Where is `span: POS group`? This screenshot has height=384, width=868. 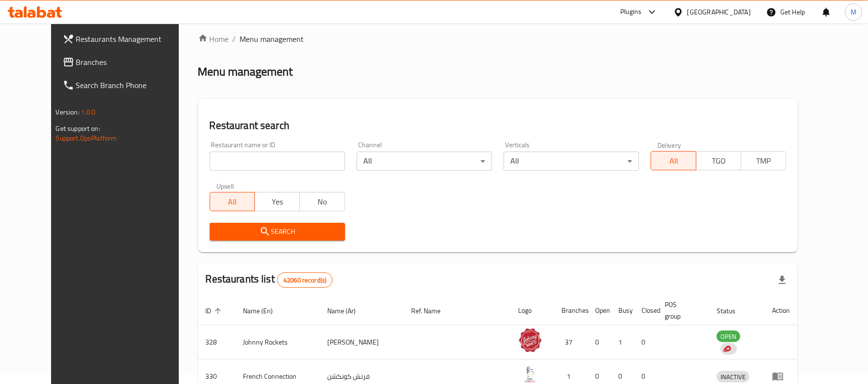 span: POS group is located at coordinates (681, 310).